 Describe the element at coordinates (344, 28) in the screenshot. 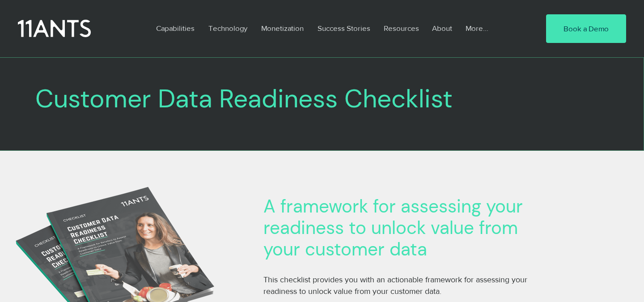

I see `p: Success Stories` at that location.